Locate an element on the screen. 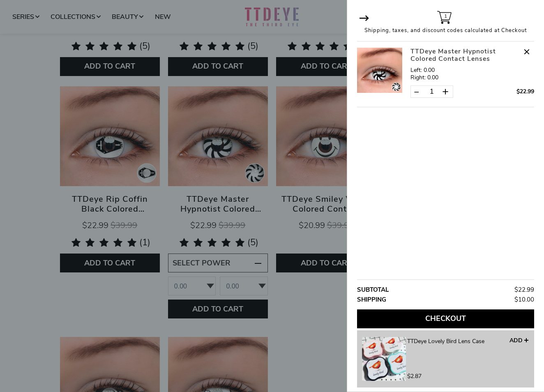 This screenshot has width=544, height=392. span: 1 is located at coordinates (445, 16).